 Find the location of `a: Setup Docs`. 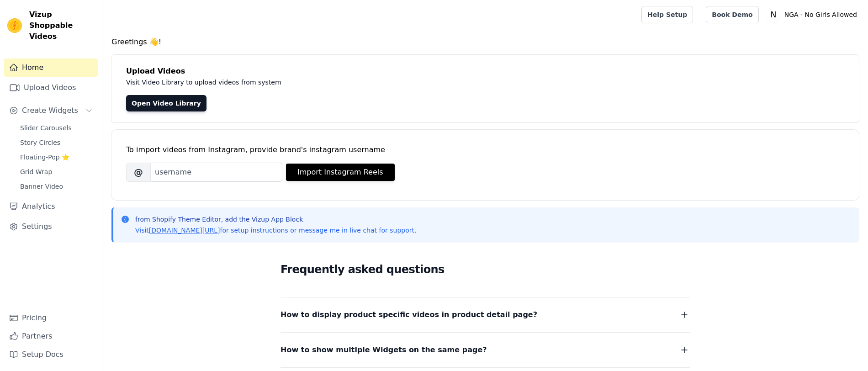

a: Setup Docs is located at coordinates (50, 355).